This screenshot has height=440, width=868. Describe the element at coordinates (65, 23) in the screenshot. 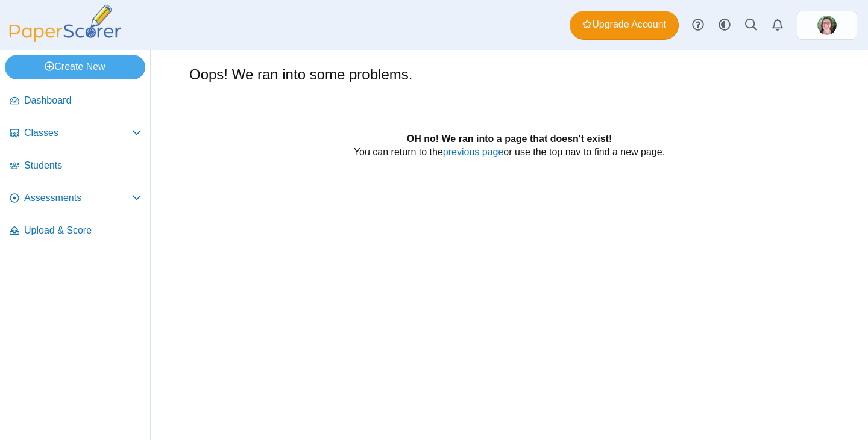

I see `img: PaperScorer` at that location.